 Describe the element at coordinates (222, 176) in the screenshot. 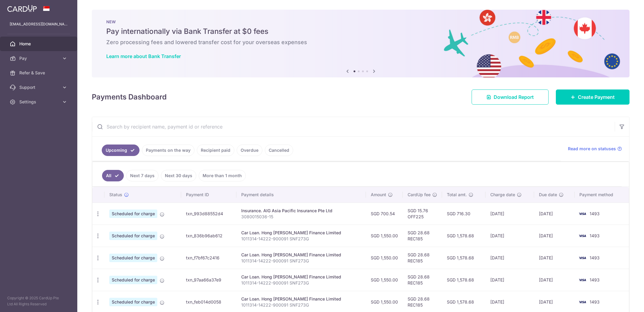

I see `a: More than 1 month` at that location.